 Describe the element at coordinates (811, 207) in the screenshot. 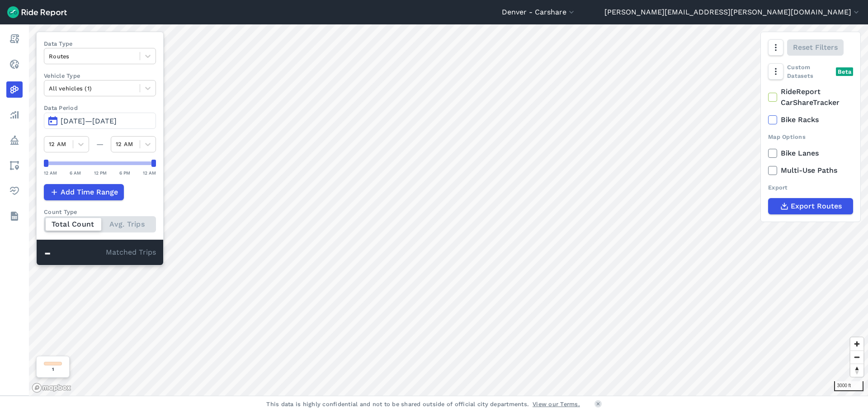

I see `button: Export Routes` at that location.